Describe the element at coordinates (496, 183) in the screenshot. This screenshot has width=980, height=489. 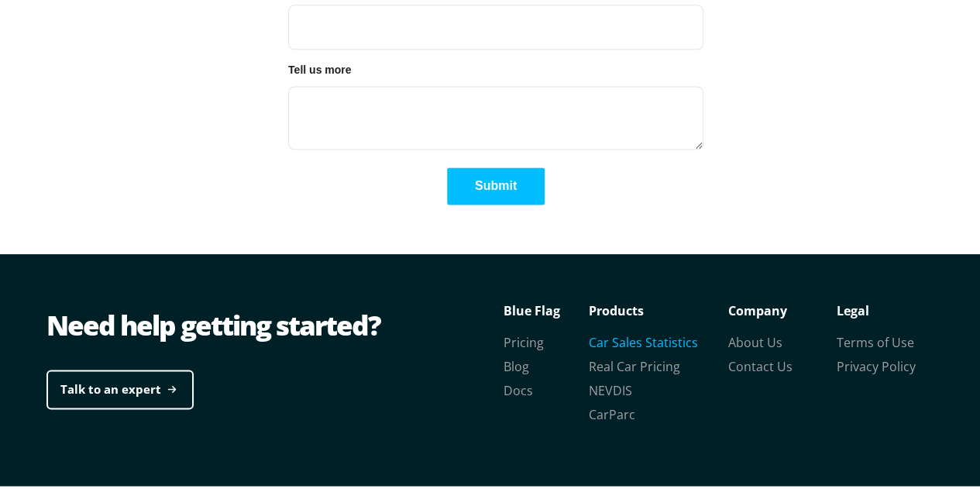
I see `button: Submit` at that location.